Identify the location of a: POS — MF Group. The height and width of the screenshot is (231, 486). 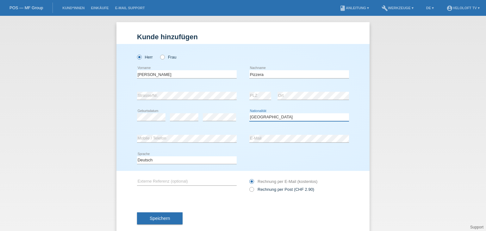
(26, 8).